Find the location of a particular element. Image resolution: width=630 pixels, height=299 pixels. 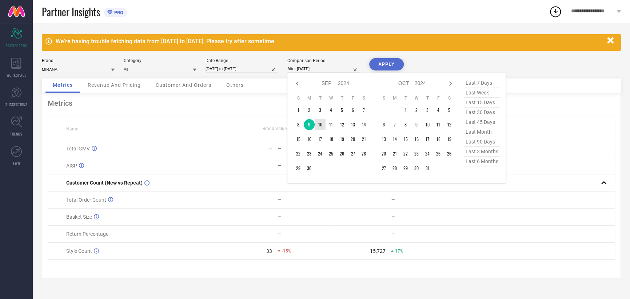

div: Category is located at coordinates (160, 61).